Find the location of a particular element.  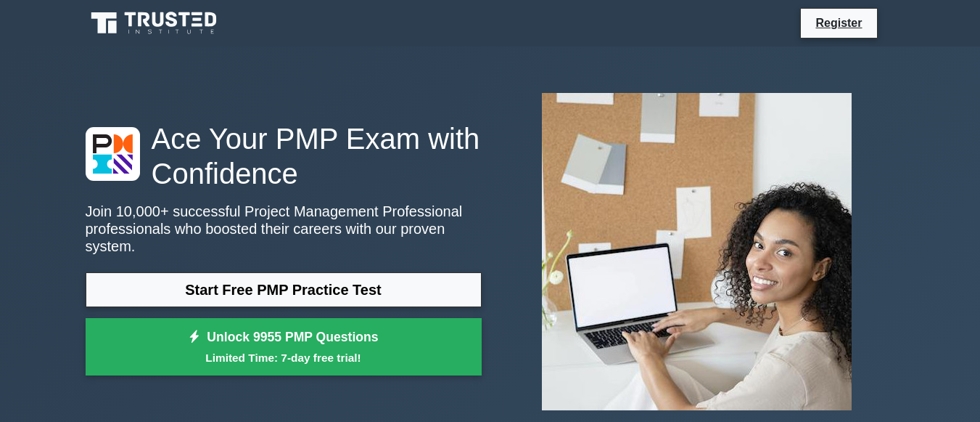

h1: Ace Your PMP Exam with Confidence is located at coordinates (284, 156).